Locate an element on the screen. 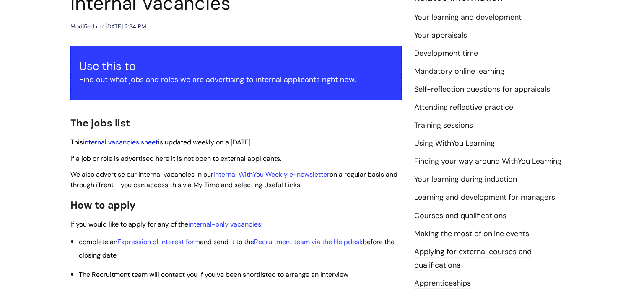  a: Your learning and development is located at coordinates (468, 17).